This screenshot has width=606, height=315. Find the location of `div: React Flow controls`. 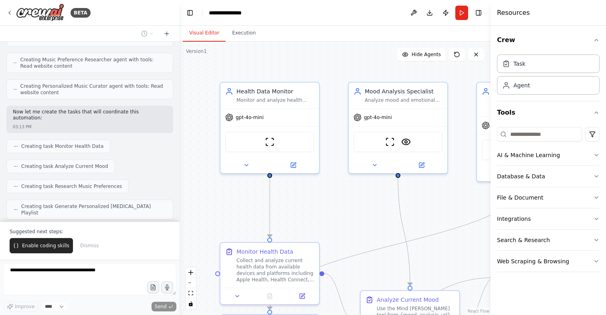

div: React Flow controls is located at coordinates (191, 288).